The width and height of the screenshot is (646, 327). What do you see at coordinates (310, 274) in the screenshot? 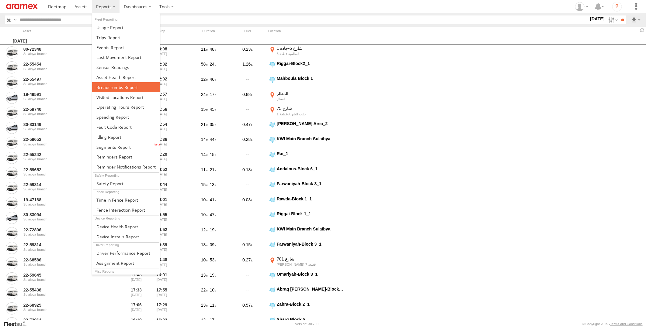
I see `div: Omariyah-Block 3_1` at bounding box center [310, 274].